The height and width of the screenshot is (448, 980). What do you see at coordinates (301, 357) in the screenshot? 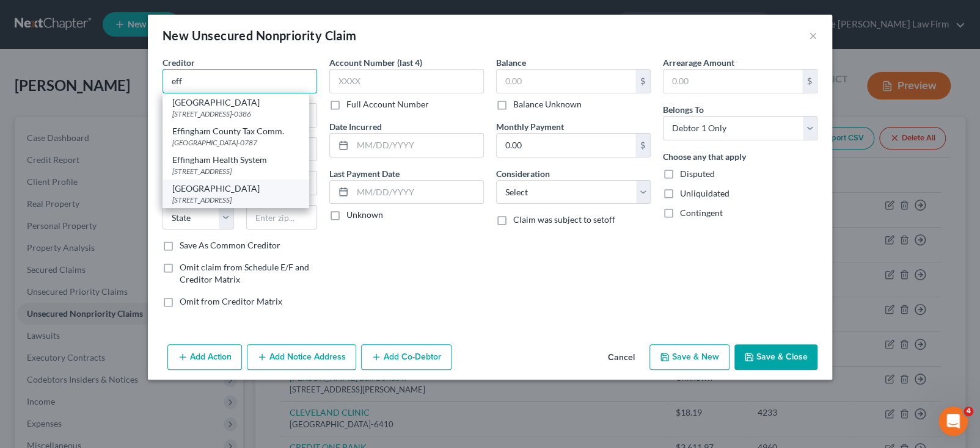
I see `button: Add Notice Address` at bounding box center [301, 357].